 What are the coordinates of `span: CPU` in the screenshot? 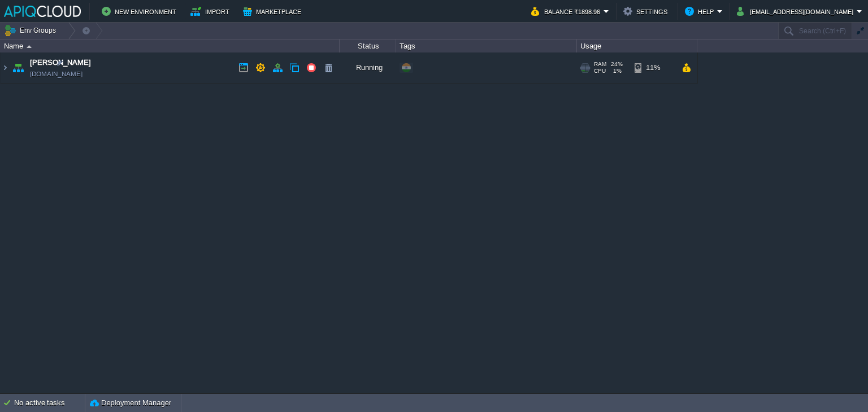 It's located at (599, 71).